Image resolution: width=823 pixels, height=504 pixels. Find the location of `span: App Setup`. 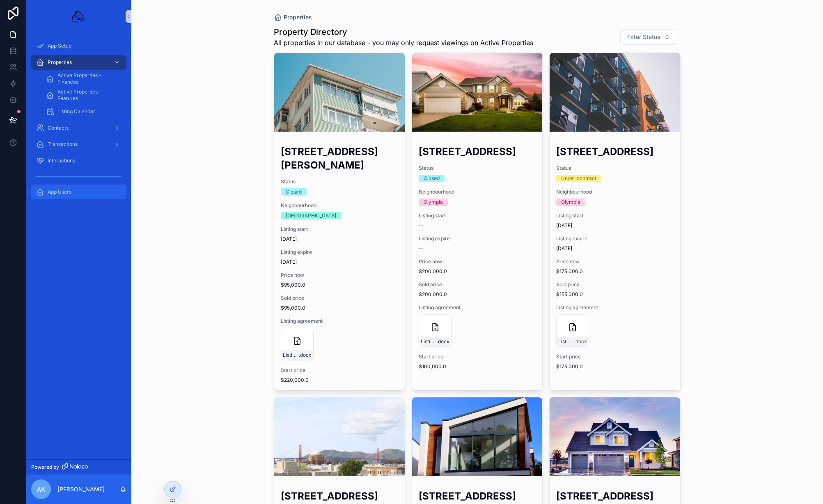

span: App Setup is located at coordinates (60, 46).